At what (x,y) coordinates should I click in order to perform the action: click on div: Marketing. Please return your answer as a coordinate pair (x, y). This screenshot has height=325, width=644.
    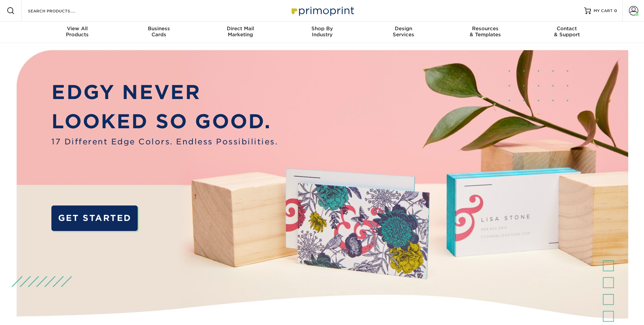
    Looking at the image, I should click on (240, 32).